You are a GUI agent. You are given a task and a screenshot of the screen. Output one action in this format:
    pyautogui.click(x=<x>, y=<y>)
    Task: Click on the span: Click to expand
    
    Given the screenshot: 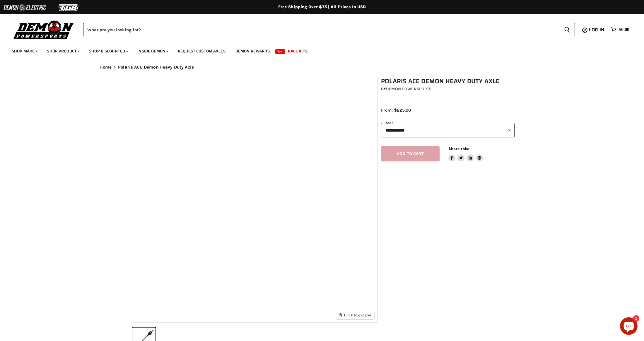 What is the action you would take?
    pyautogui.click(x=355, y=315)
    